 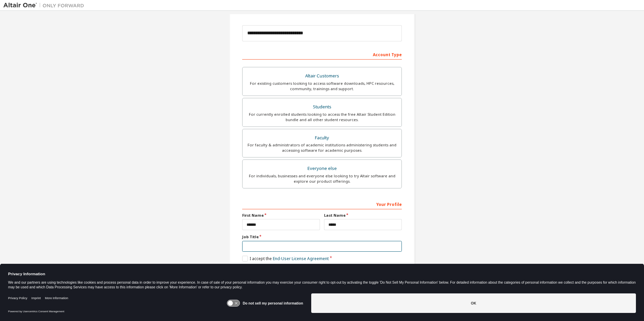 I want to click on div: Your Profile, so click(x=322, y=204).